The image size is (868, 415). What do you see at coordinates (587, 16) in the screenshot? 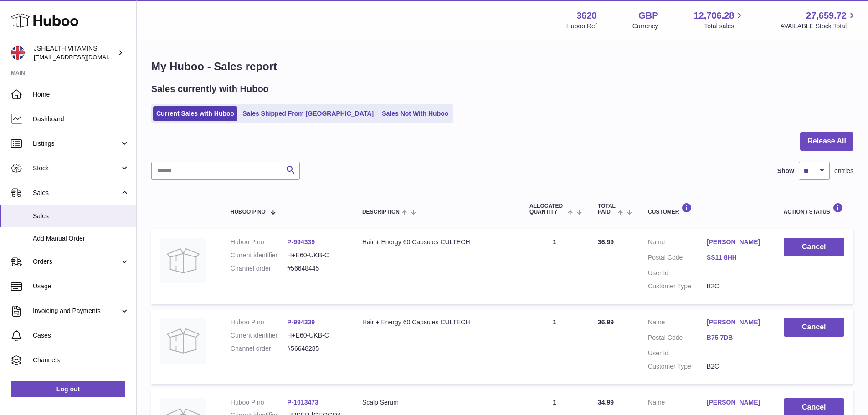
I see `strong: 3620` at bounding box center [587, 16].